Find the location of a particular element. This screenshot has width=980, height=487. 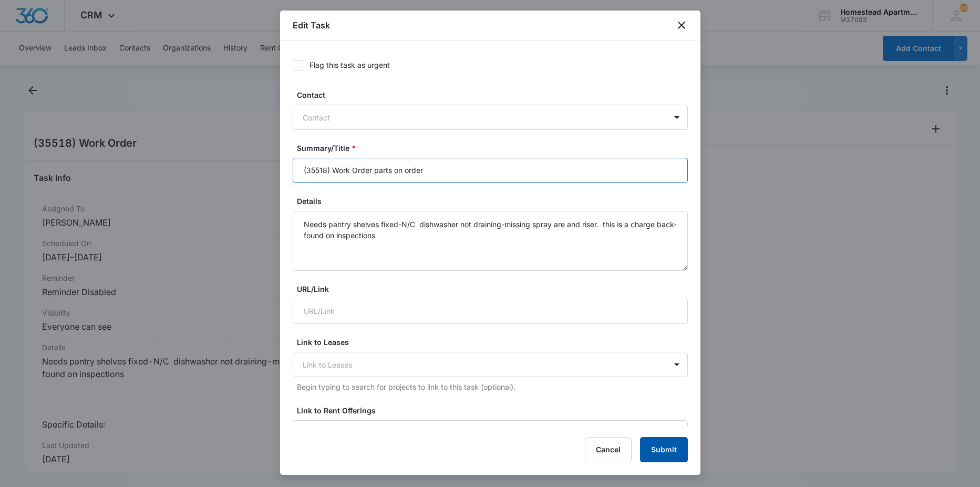

p: Begin typing to search for projects to link to this task (optional). is located at coordinates (492, 386).